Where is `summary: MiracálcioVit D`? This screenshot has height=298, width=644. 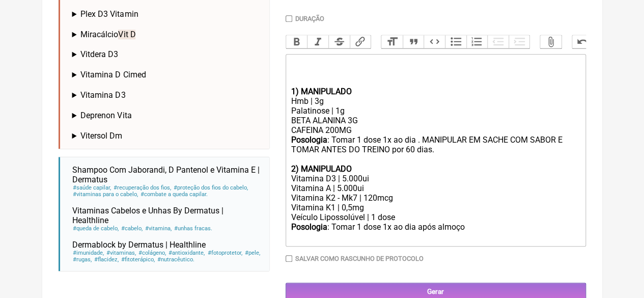
summary: MiracálcioVit D is located at coordinates (167, 34).